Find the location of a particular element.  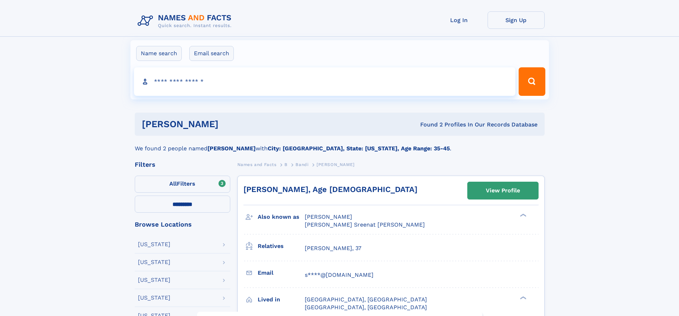

label: Email search is located at coordinates (211, 53).